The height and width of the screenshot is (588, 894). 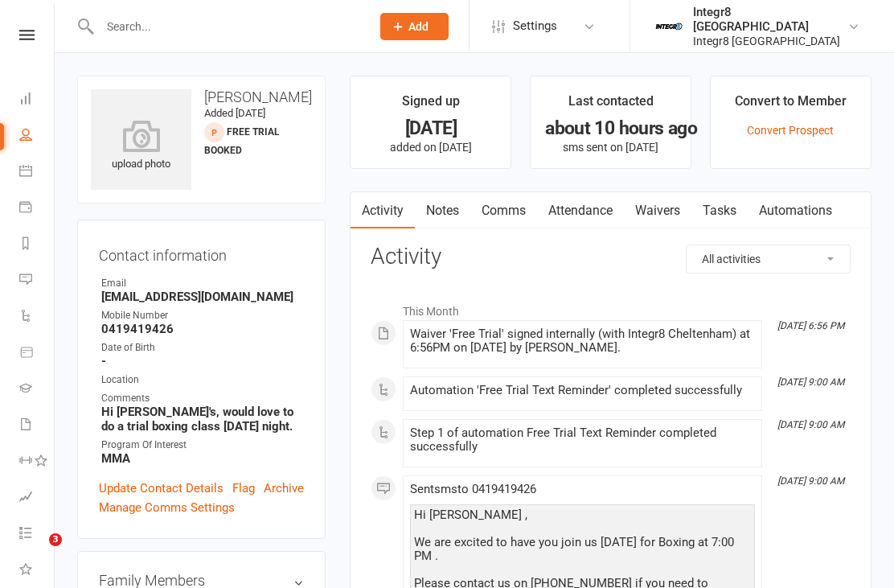 What do you see at coordinates (473, 489) in the screenshot?
I see `span: Sent sms to 0419419426` at bounding box center [473, 489].